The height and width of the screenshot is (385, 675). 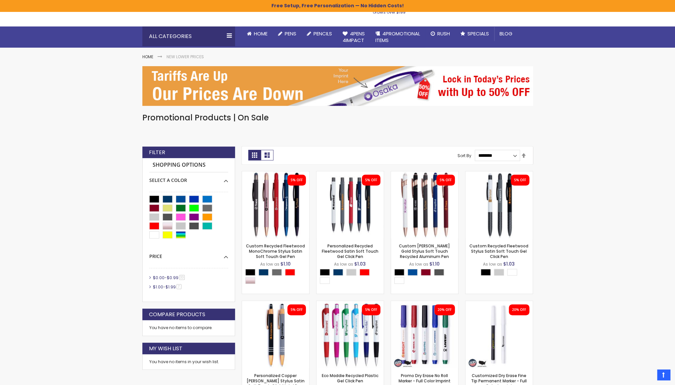 I want to click on strong: My Wish List, so click(x=166, y=349).